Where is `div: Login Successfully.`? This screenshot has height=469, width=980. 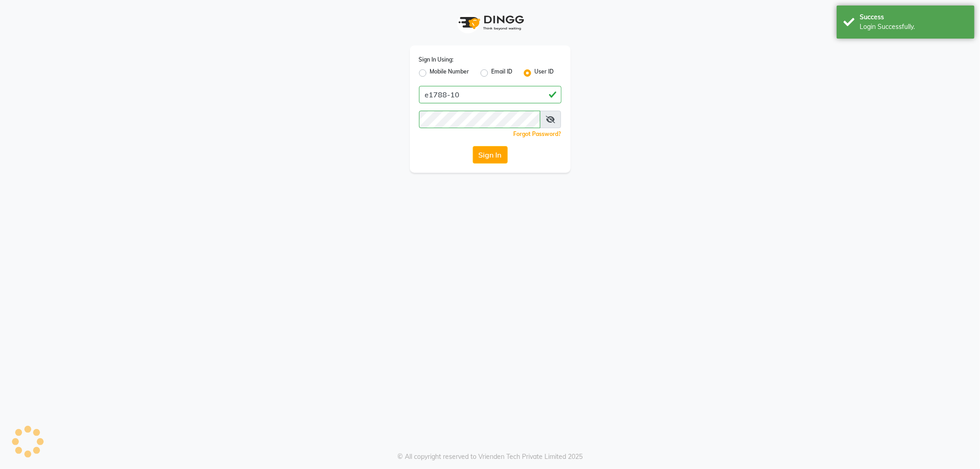 div: Login Successfully. is located at coordinates (914, 26).